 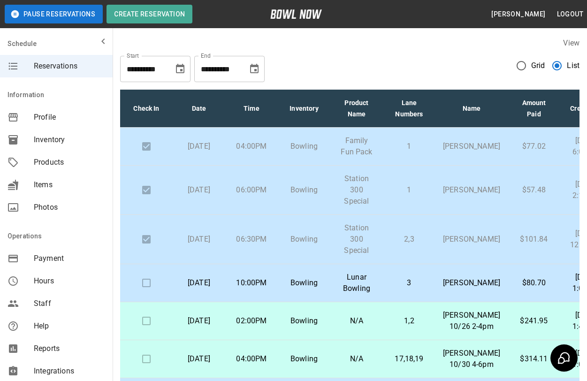 What do you see at coordinates (357, 146) in the screenshot?
I see `p: Family Fun Pack` at bounding box center [357, 146].